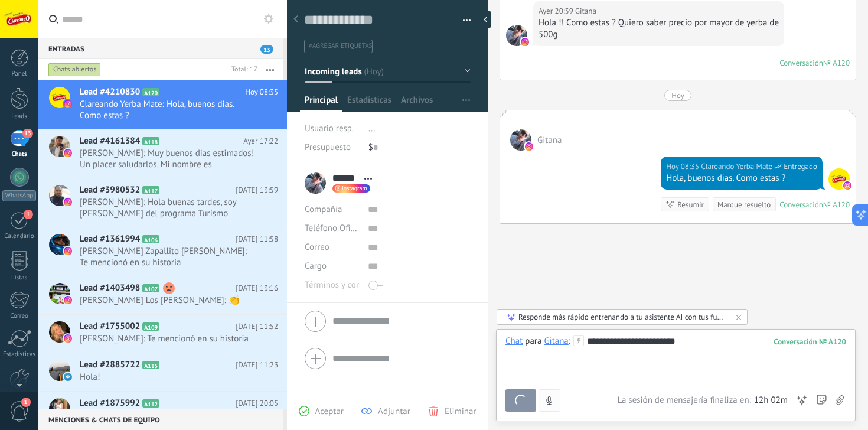  Describe the element at coordinates (485, 19) in the screenshot. I see `div: Ocultar` at that location.